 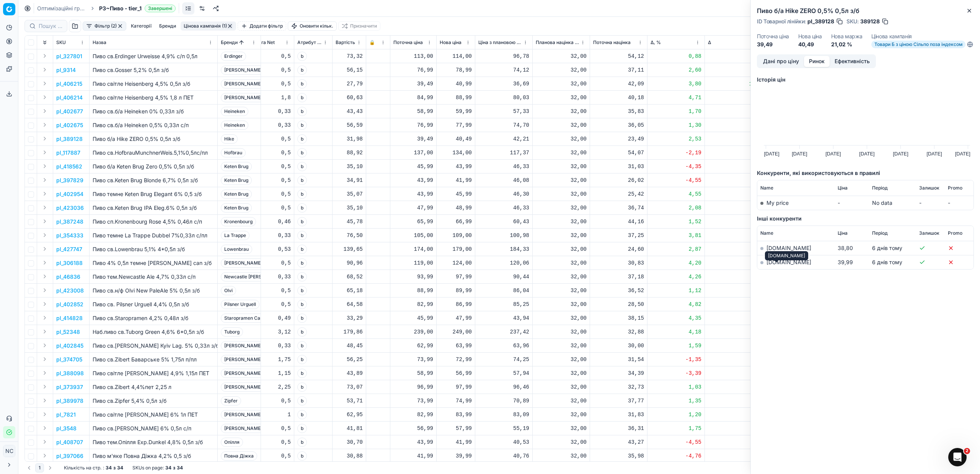 What do you see at coordinates (70, 125) in the screenshot?
I see `p: pl_402675` at bounding box center [70, 125].